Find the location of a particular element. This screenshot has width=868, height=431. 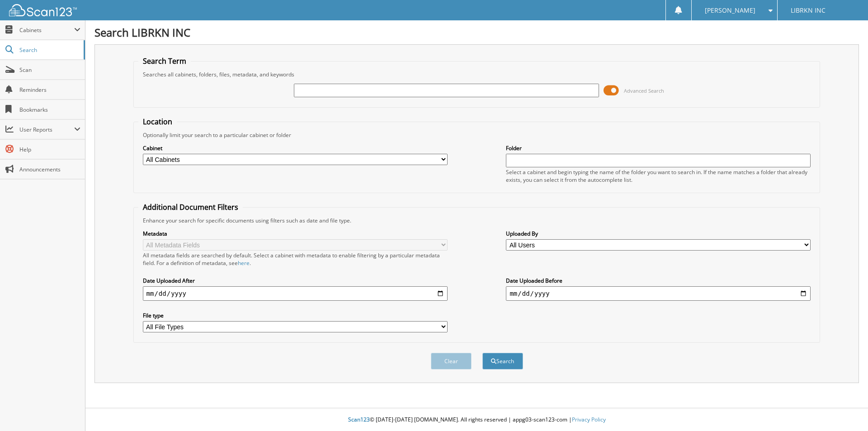

div: Searches all cabinets, folders, files, metadata, and keywords is located at coordinates (477, 74).